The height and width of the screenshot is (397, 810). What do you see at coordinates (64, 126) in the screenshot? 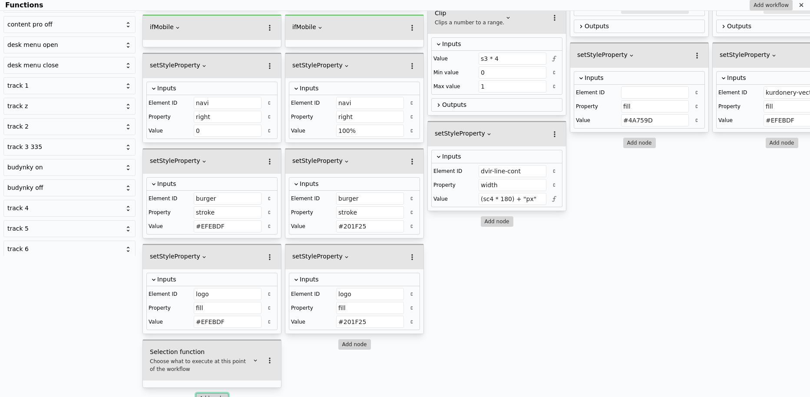
I see `div: track 2` at bounding box center [64, 126].